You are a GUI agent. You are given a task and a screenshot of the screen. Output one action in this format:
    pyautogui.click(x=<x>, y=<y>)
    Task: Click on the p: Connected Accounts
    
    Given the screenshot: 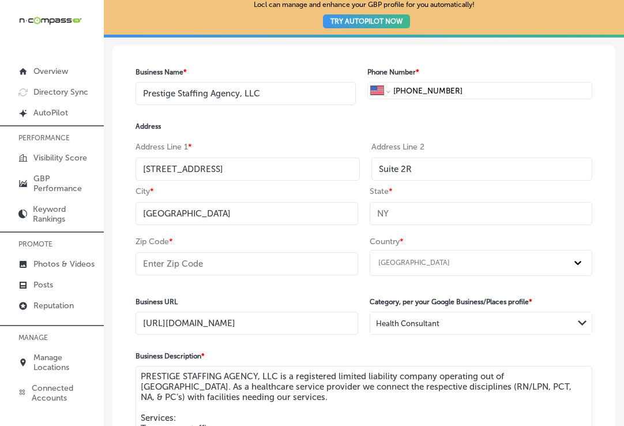 What is the action you would take?
    pyautogui.click(x=65, y=393)
    